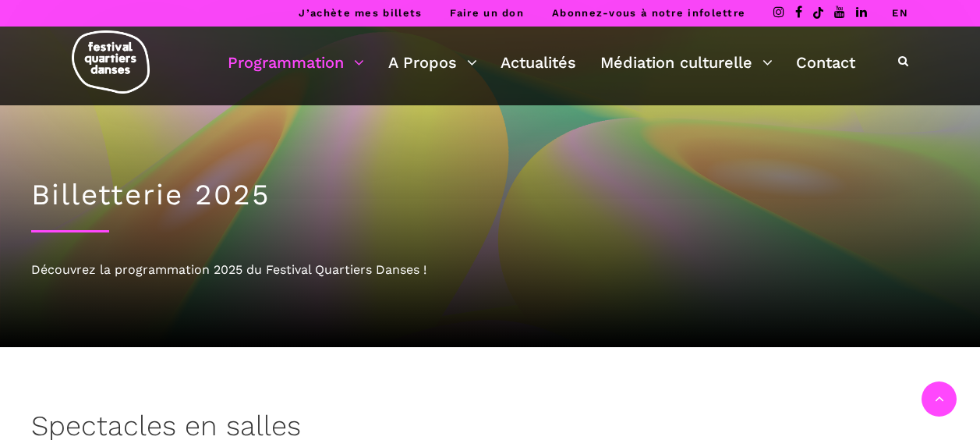 The image size is (980, 440). Describe the element at coordinates (490, 270) in the screenshot. I see `div: Découvrez la programmation 2025 du Festival Quartiers Danses !` at that location.